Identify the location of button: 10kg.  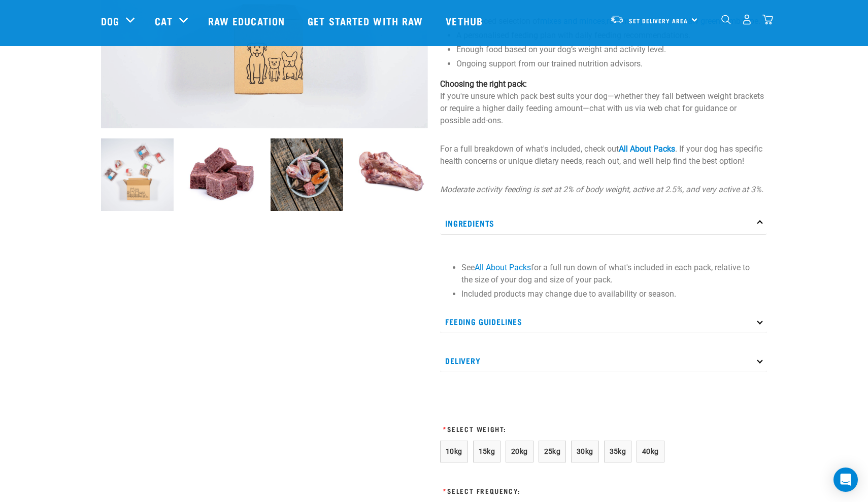
(454, 452).